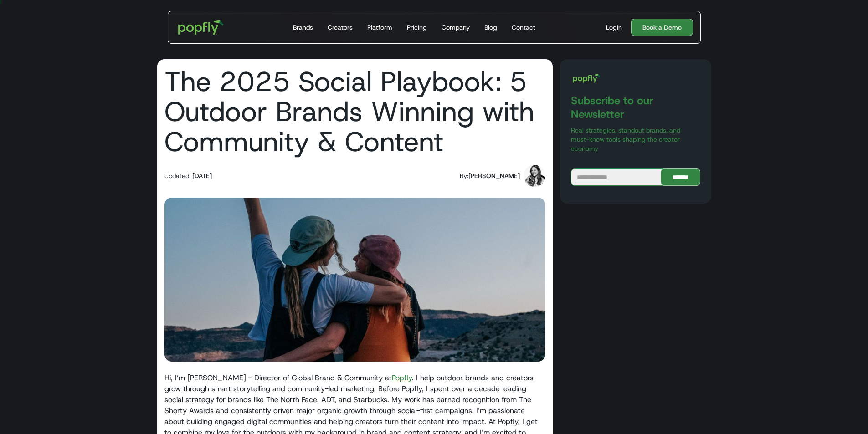 The width and height of the screenshot is (868, 434). I want to click on div: Company, so click(456, 28).